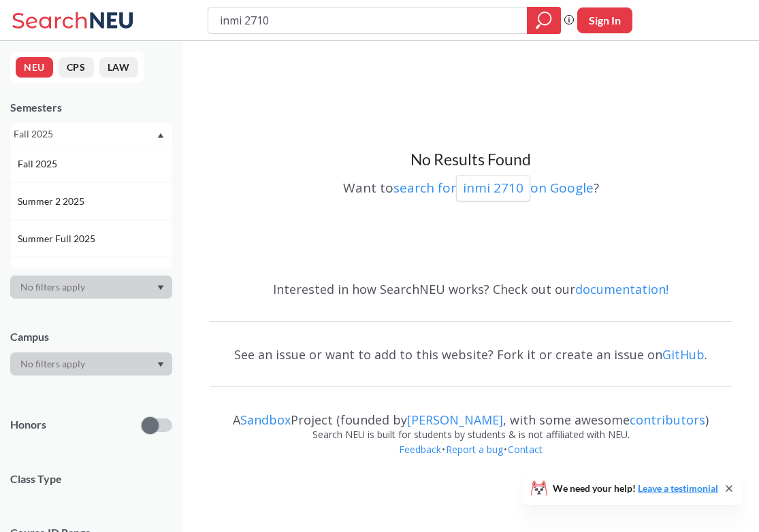 The height and width of the screenshot is (532, 759). Describe the element at coordinates (470, 435) in the screenshot. I see `div: Search NEU is built for students by students & is not affiliated with NEU.` at that location.